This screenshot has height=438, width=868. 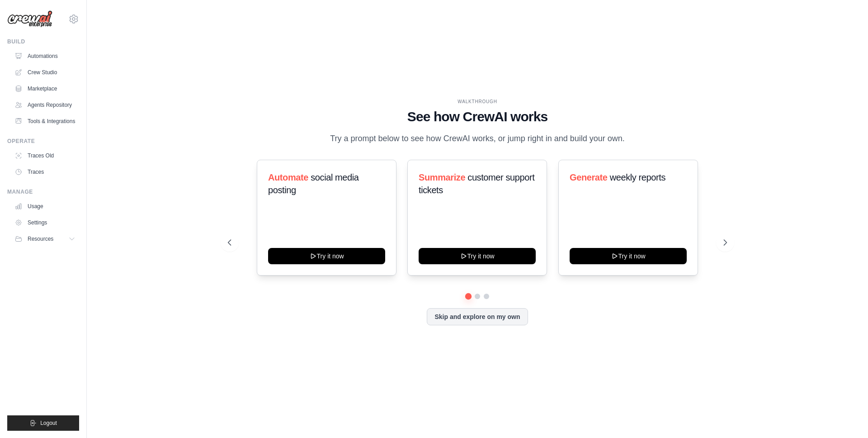 I want to click on img: Logo, so click(x=30, y=19).